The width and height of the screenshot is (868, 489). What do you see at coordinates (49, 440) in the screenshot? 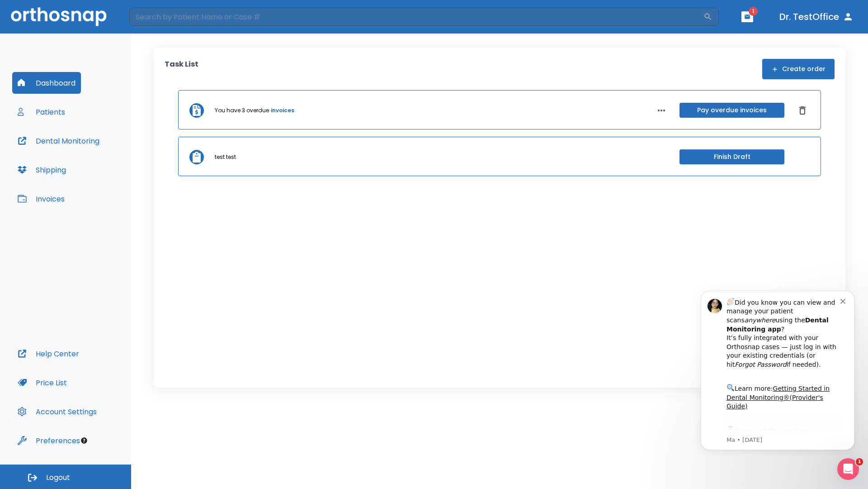
I see `a: Preferences` at bounding box center [49, 440].